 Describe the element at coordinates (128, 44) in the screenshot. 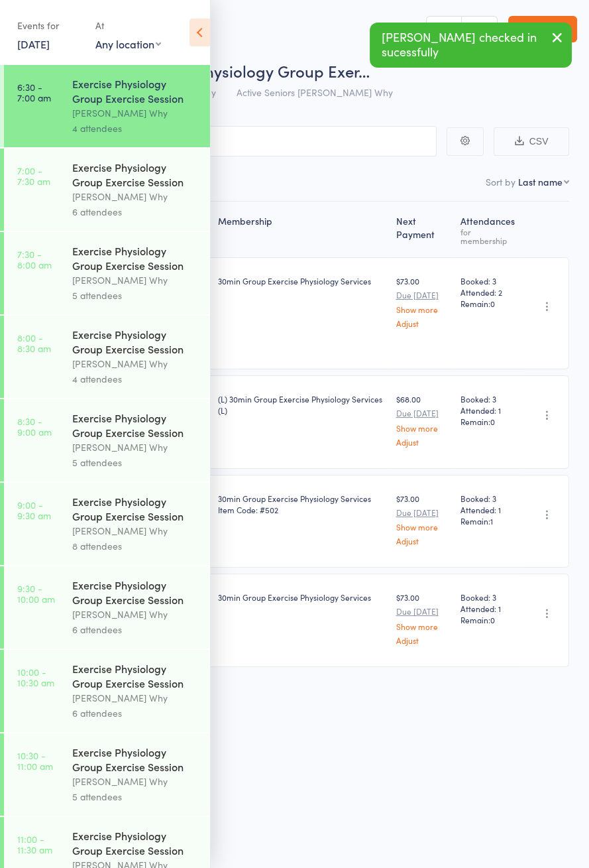

I see `div: Any location` at that location.